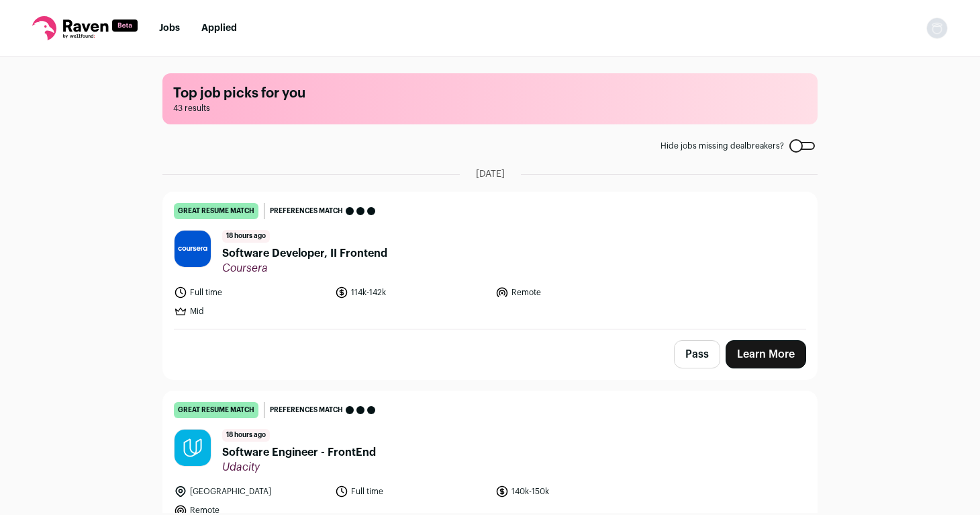 This screenshot has height=515, width=980. What do you see at coordinates (193, 249) in the screenshot?
I see `img: 94259988cade90c2c3932d71ddbfc201da90c857b28685c3f9243882431fce72.jpg` at bounding box center [193, 249].